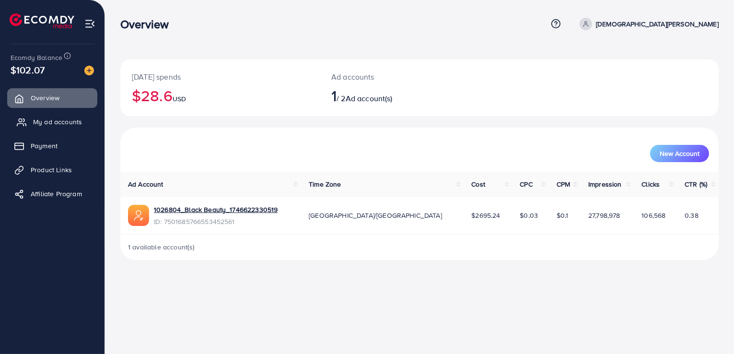 The width and height of the screenshot is (734, 354). I want to click on span: $0.03, so click(529, 215).